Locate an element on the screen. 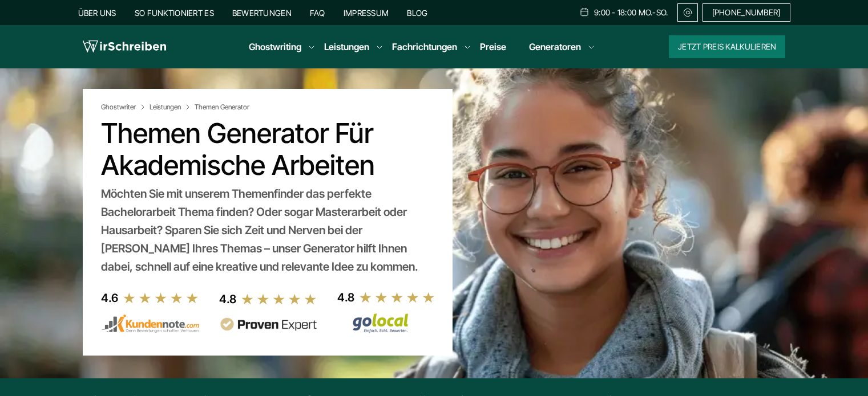 Image resolution: width=868 pixels, height=396 pixels. img: kundennote is located at coordinates (150, 324).